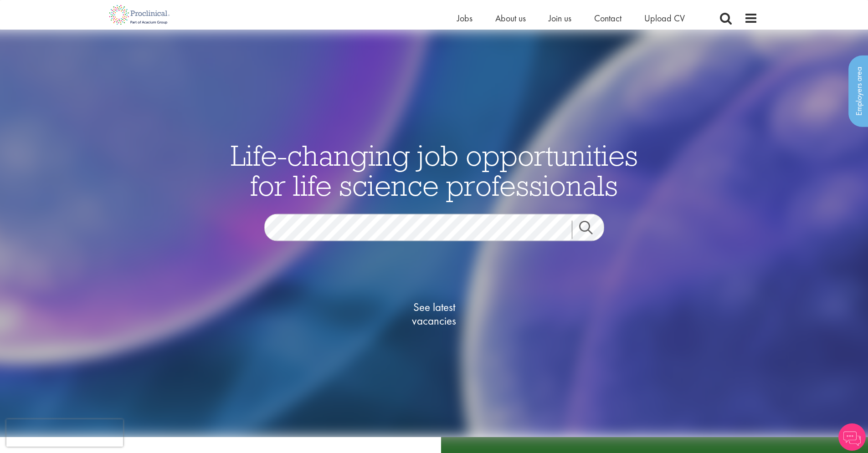  Describe the element at coordinates (510, 18) in the screenshot. I see `span: About us` at that location.